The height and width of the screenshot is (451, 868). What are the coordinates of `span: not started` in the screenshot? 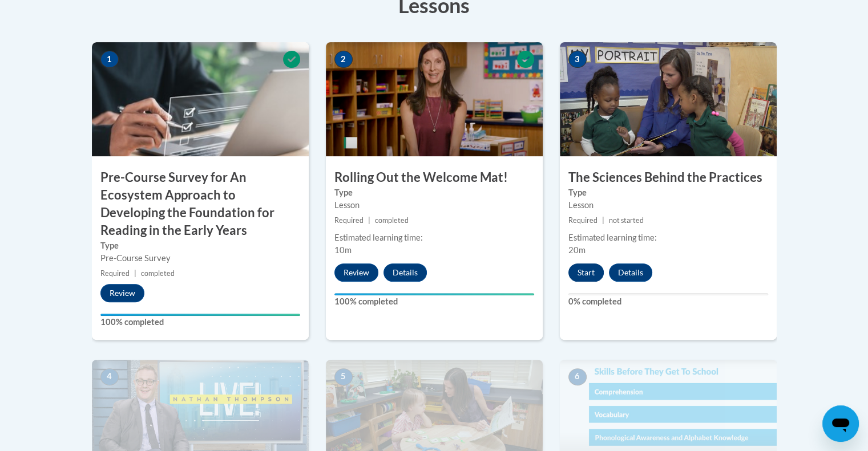 It's located at (626, 220).